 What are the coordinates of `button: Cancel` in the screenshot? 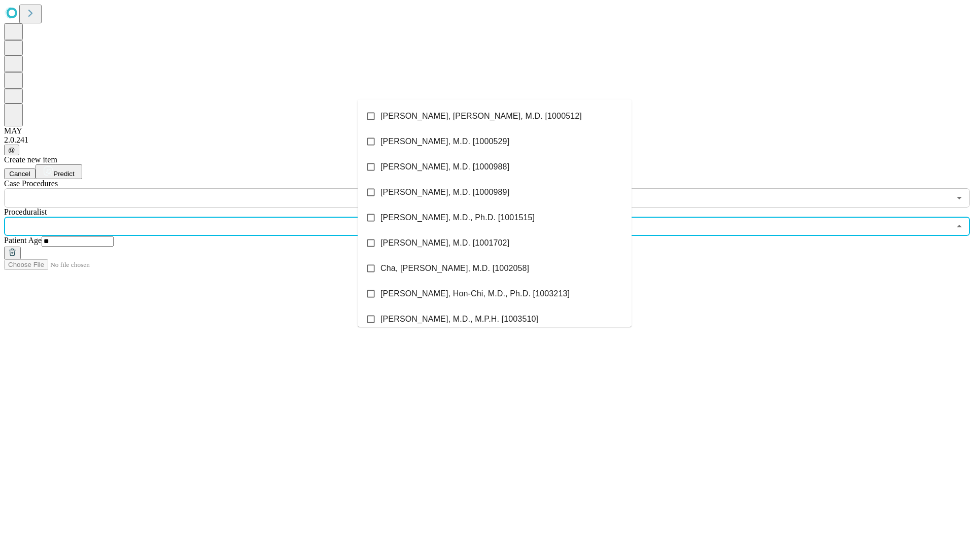 It's located at (20, 174).